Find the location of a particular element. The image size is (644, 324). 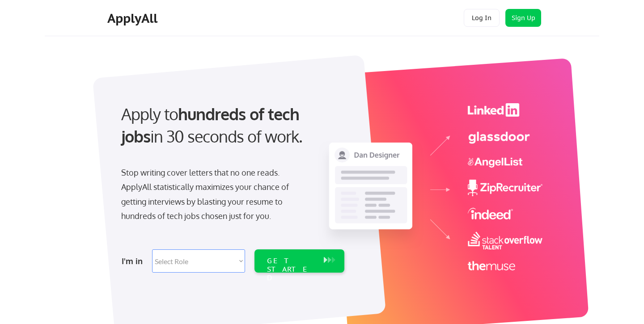

div: Apply to in 30 seconds of work. is located at coordinates (231, 125).